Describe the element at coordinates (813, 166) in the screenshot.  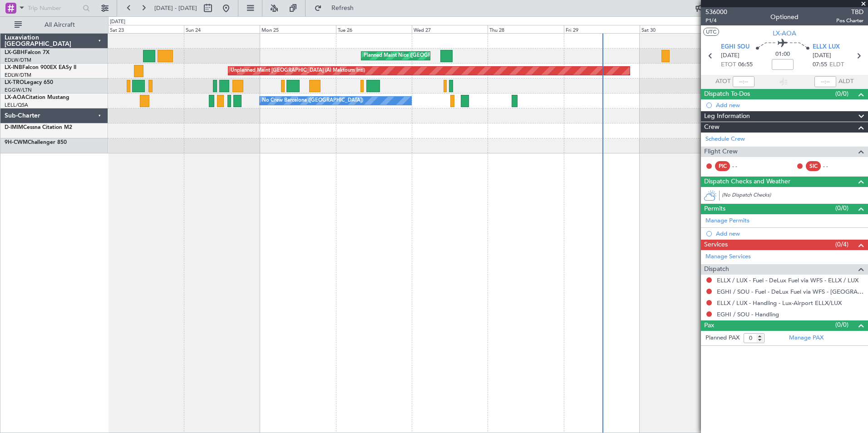
I see `div: SIC` at that location.